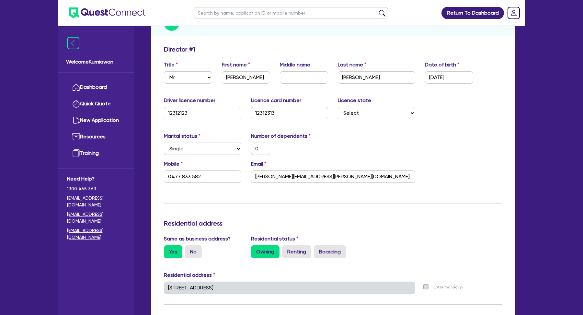 This screenshot has width=583, height=315. I want to click on label: Number of dependents, so click(281, 136).